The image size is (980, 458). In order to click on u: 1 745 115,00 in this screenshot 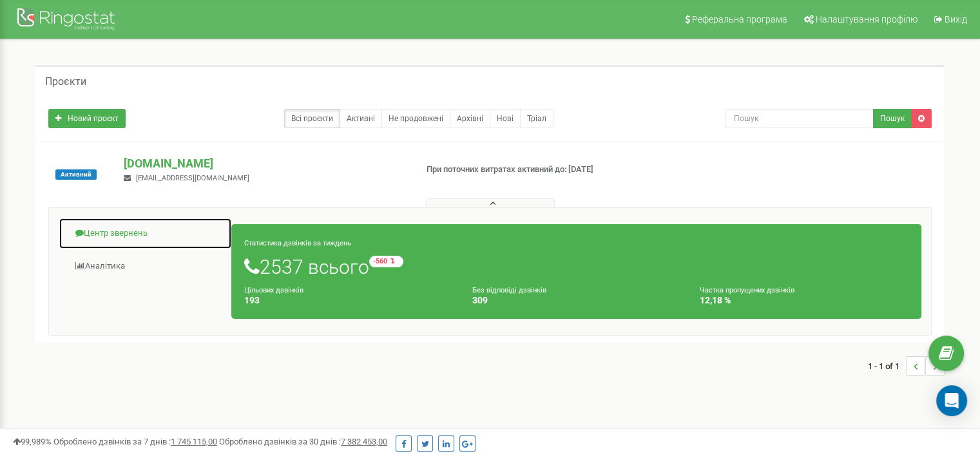, I will do `click(194, 442)`.